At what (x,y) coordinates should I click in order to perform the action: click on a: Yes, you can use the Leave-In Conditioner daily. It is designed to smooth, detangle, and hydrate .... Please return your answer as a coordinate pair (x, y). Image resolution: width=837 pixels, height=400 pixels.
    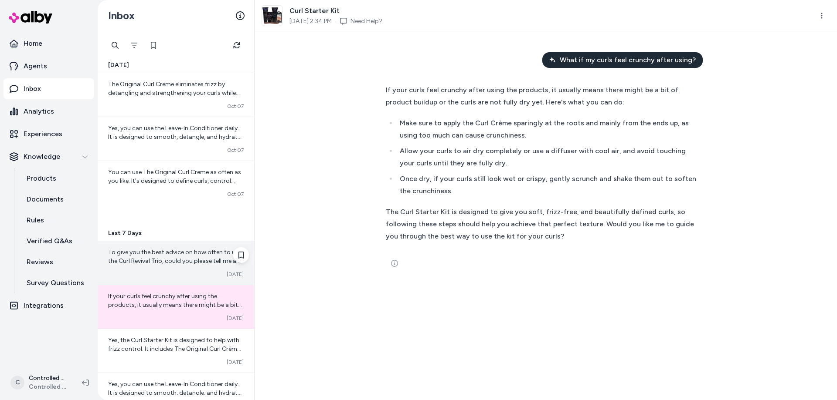
    Looking at the image, I should click on (176, 139).